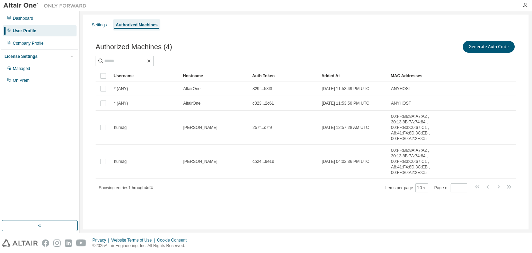  I want to click on div: Website Terms of Use, so click(134, 240).